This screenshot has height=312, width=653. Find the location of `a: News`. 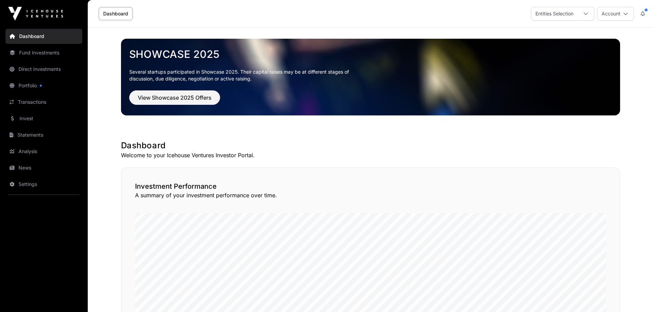

a: News is located at coordinates (44, 168).